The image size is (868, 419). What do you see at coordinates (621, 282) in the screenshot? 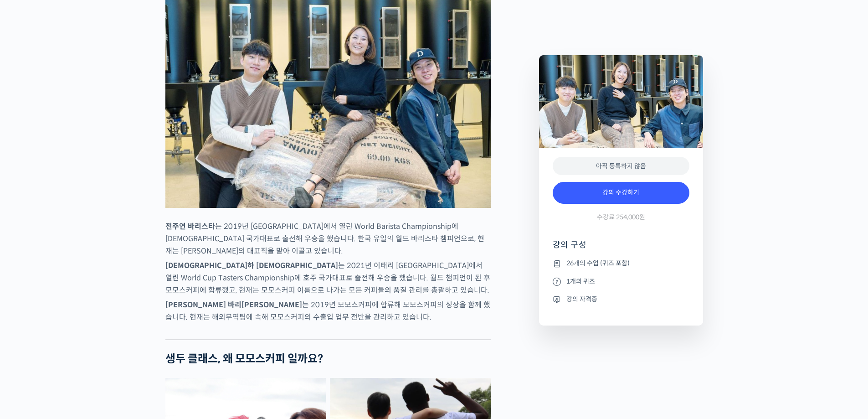
I see `li: 1개의 퀴즈` at bounding box center [621, 282].